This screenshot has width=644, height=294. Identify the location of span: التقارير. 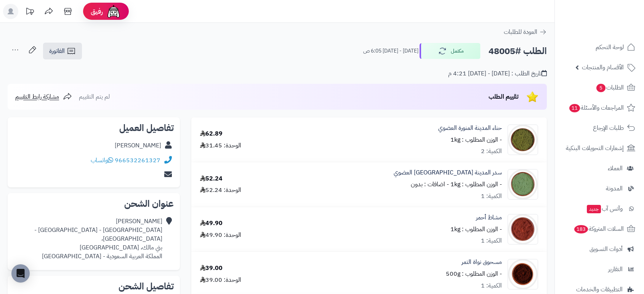
(616, 269).